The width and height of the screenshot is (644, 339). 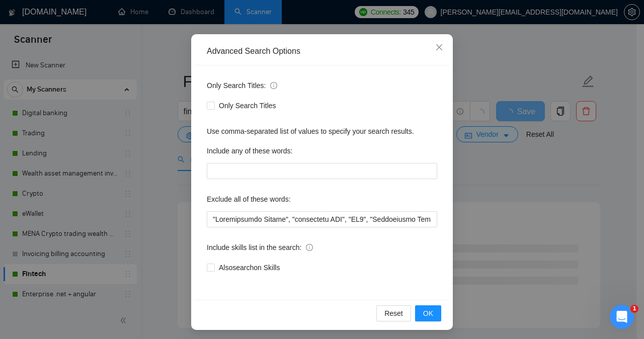 I want to click on span: OK, so click(x=428, y=313).